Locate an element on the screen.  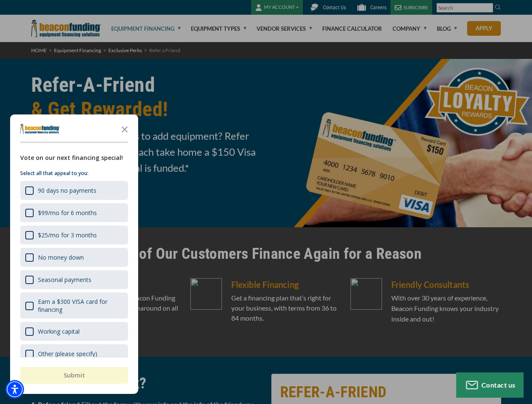
button: Close the survey is located at coordinates (125, 129).